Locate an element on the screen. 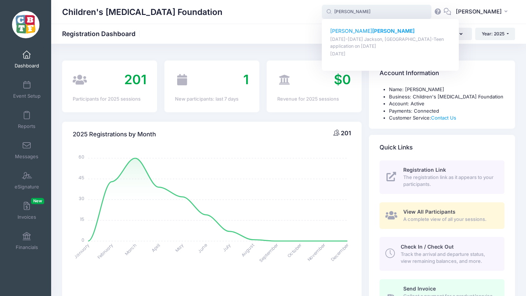 The width and height of the screenshot is (526, 296). h4: Quick Links is located at coordinates (396, 147).